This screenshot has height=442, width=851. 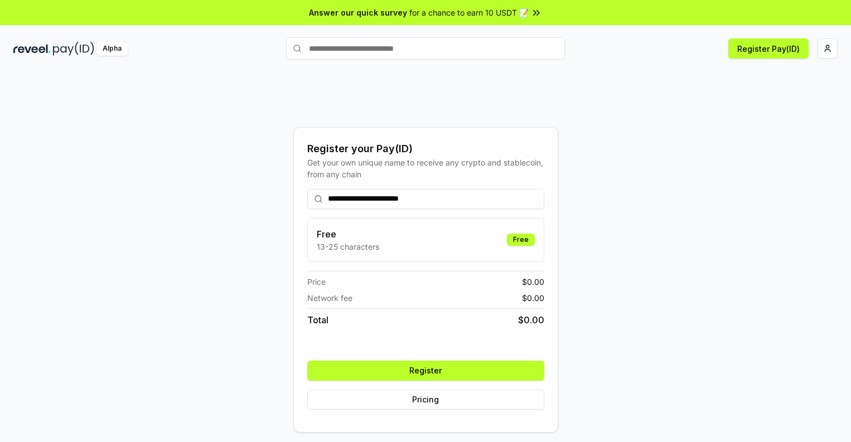 I want to click on div: Register your Pay(ID), so click(x=426, y=149).